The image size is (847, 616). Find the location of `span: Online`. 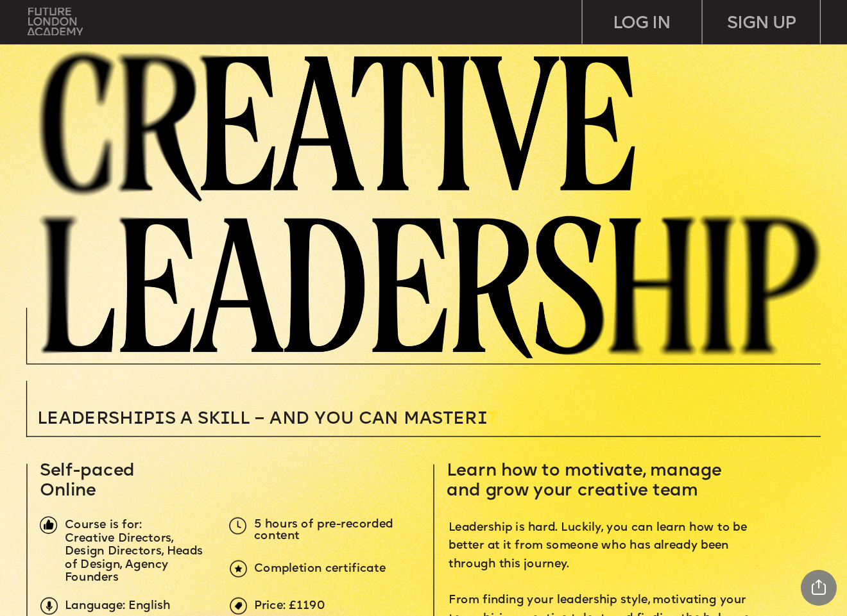

span: Online is located at coordinates (68, 491).